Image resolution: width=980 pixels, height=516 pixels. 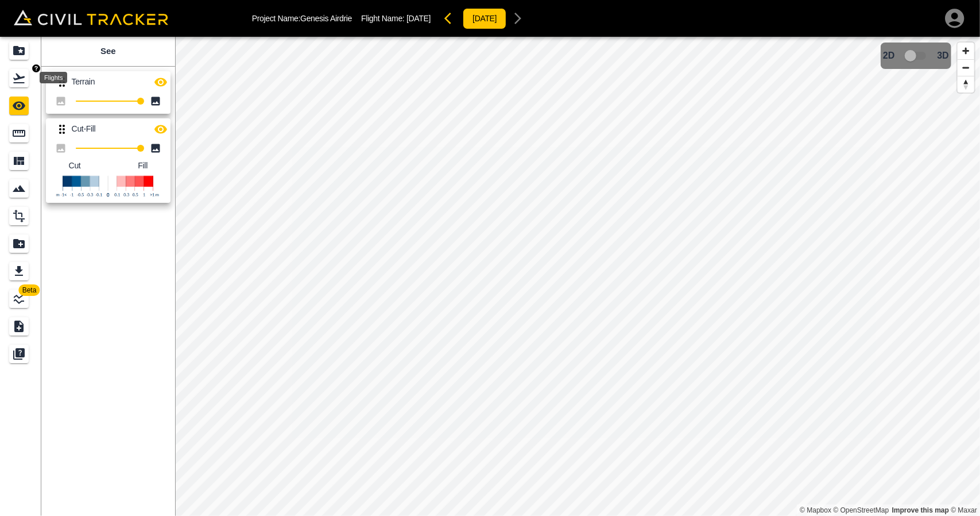 I want to click on span: 3D, so click(x=943, y=56).